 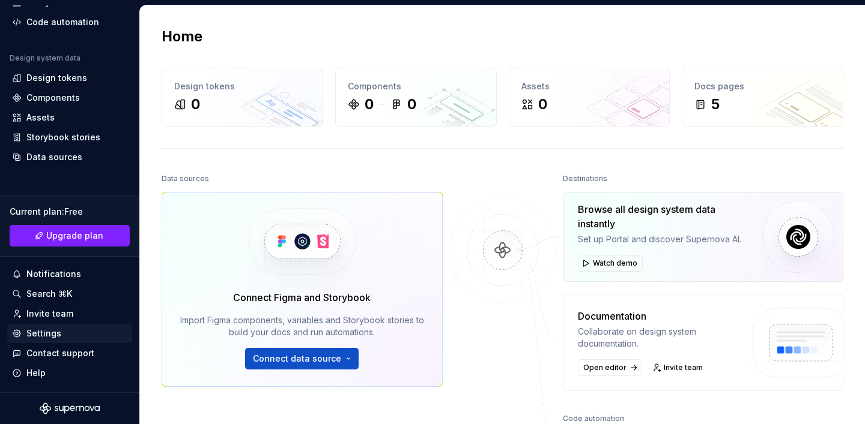 What do you see at coordinates (70, 157) in the screenshot?
I see `a: Data sources` at bounding box center [70, 157].